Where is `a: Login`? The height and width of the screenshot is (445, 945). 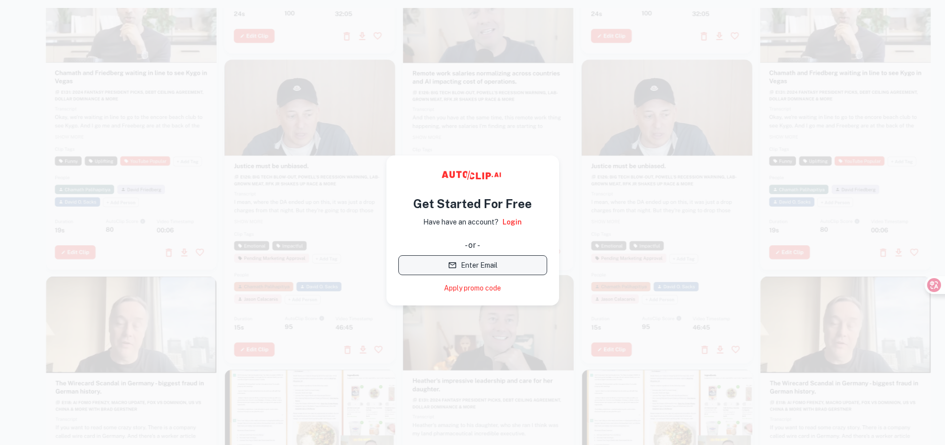 a: Login is located at coordinates (512, 222).